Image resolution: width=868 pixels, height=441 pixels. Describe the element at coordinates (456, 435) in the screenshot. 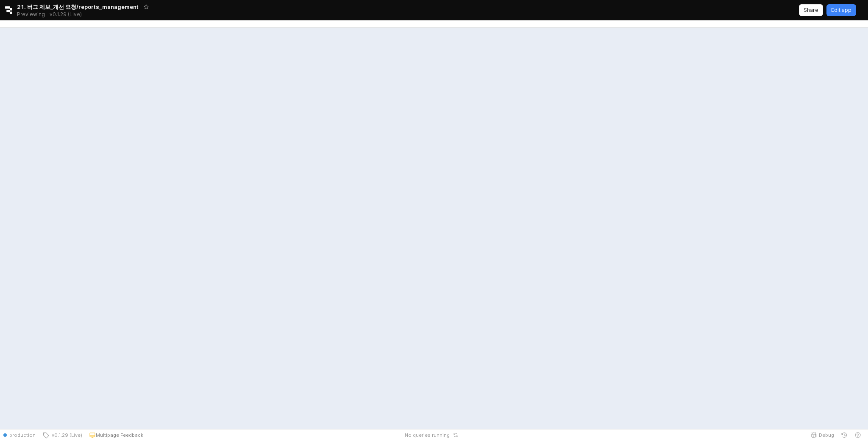

I see `button: Reset app state` at that location.